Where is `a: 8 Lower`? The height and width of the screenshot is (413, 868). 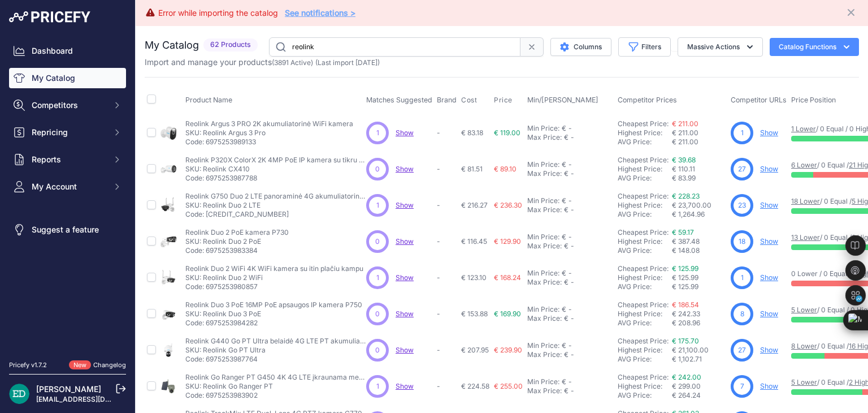 a: 8 Lower is located at coordinates (804, 346).